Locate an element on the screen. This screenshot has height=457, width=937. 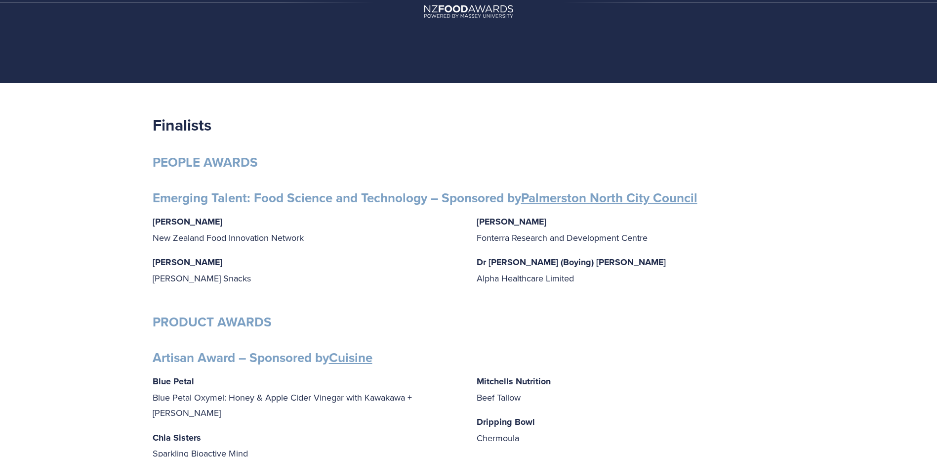
a: Palmerston North City Council is located at coordinates (609, 198).